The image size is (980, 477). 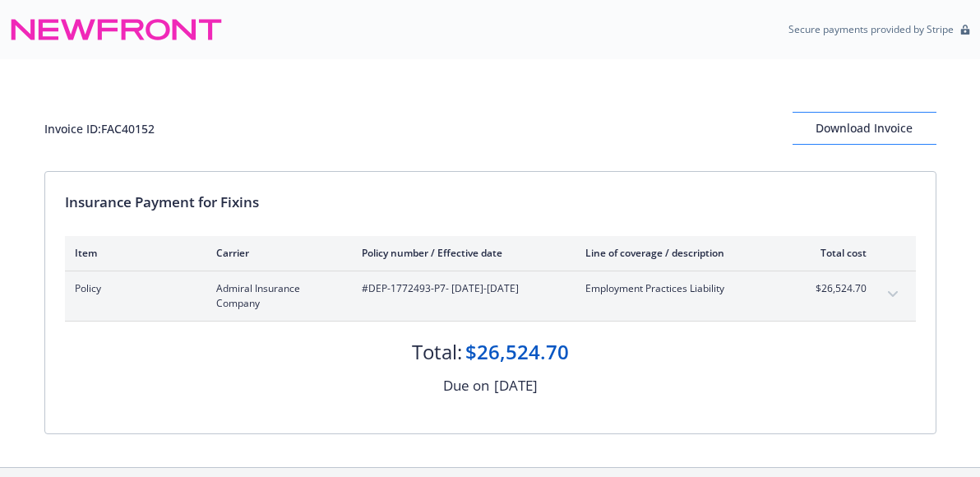 I want to click on div: Download Invoice, so click(x=864, y=128).